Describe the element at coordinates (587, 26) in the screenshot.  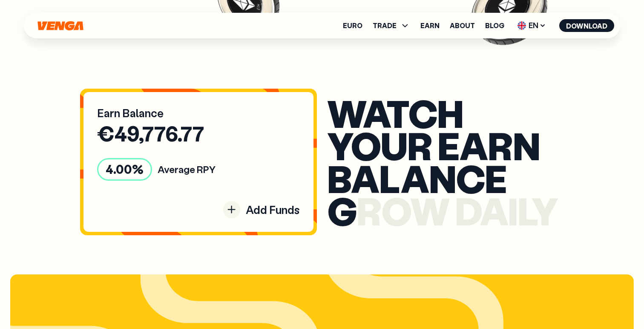
I see `a: Download` at that location.